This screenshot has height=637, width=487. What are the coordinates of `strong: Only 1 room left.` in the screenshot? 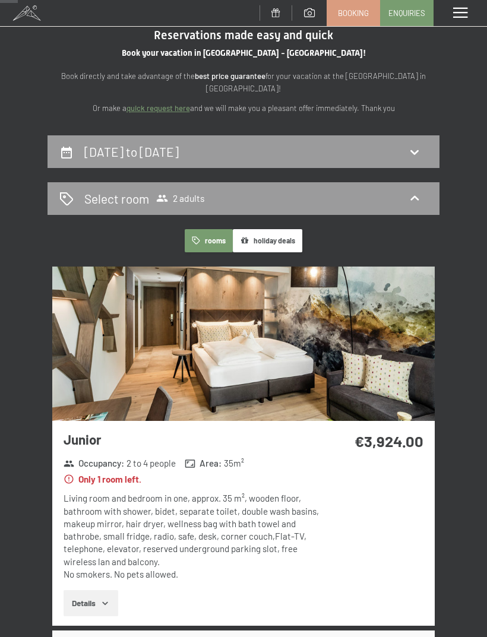 It's located at (102, 479).